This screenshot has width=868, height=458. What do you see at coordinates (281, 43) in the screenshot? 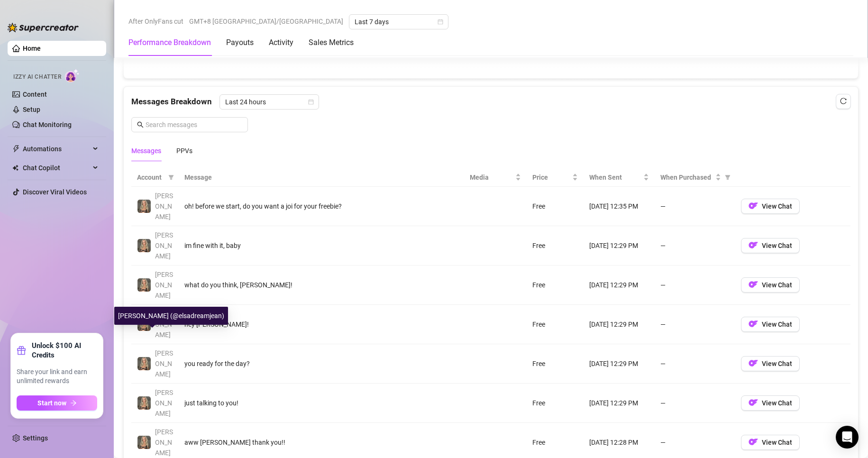
I see `div: Activity` at bounding box center [281, 43].